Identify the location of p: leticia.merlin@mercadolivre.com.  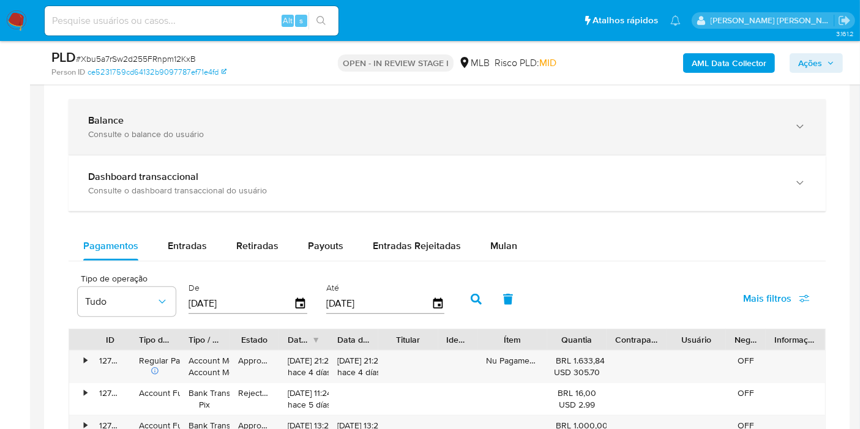
(772, 20).